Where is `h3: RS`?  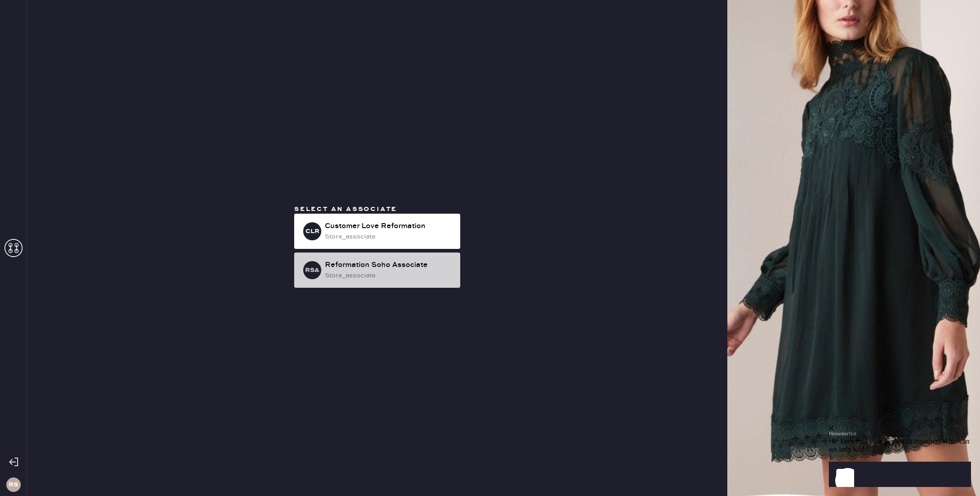 h3: RS is located at coordinates (13, 484).